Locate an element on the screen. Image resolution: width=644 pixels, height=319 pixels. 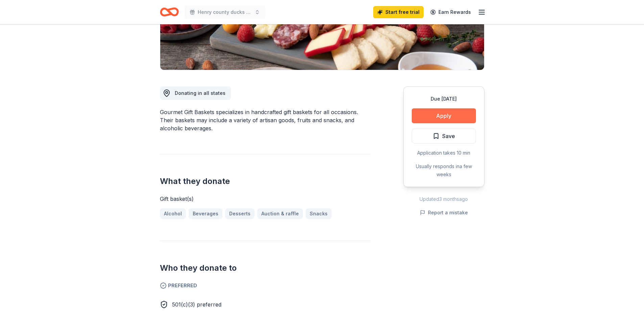
h2: What they donate is located at coordinates (265, 181).